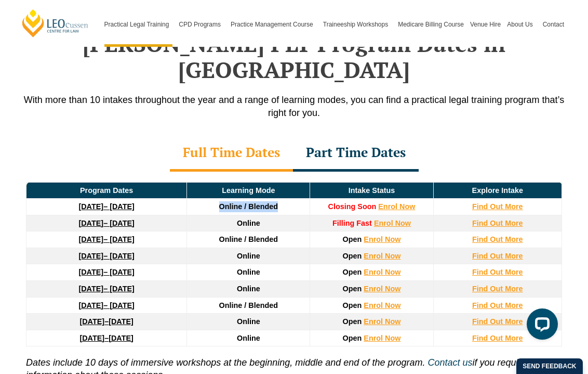 This screenshot has height=374, width=588. What do you see at coordinates (485, 24) in the screenshot?
I see `a: Venue Hire` at bounding box center [485, 24].